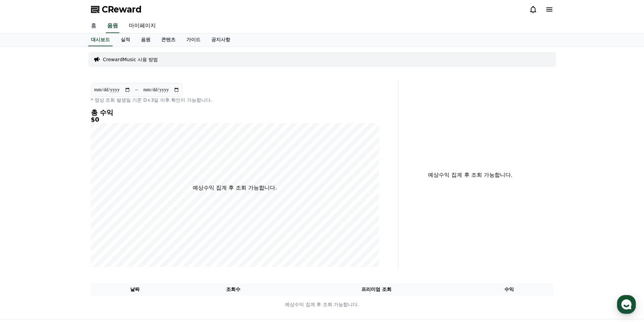 The image size is (644, 322). Describe the element at coordinates (130, 60) in the screenshot. I see `a: CrewardMusic 사용 방법` at that location.